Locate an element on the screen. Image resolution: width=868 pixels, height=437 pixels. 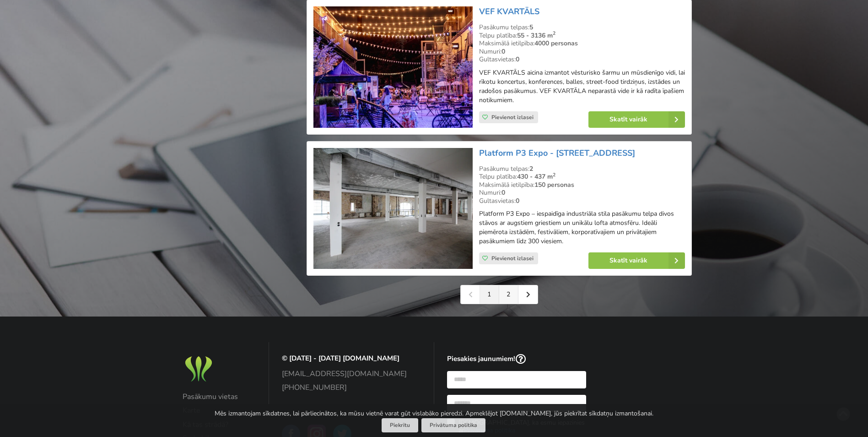
a: Neierastas vietas | Rīga | VEF KVARTĀLS is located at coordinates (393, 67).